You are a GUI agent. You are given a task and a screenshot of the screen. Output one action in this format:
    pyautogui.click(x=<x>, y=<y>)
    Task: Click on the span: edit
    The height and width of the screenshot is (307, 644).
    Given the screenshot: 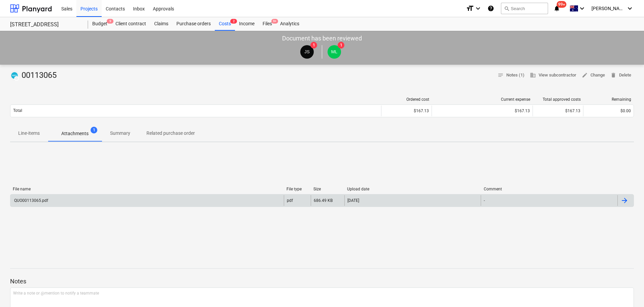 What is the action you would take?
    pyautogui.click(x=585, y=75)
    